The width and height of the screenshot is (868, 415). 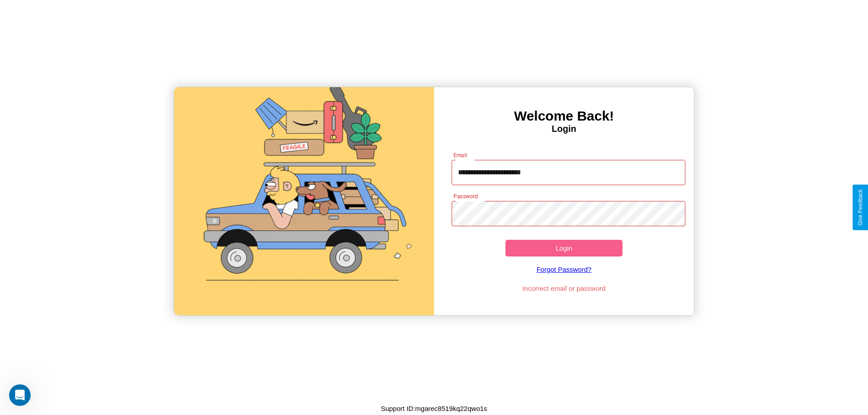 I want to click on label: Password, so click(x=465, y=196).